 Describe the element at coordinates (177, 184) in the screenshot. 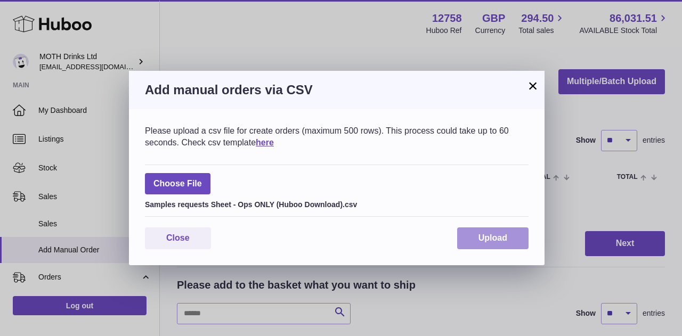

I see `span: Choose File` at that location.